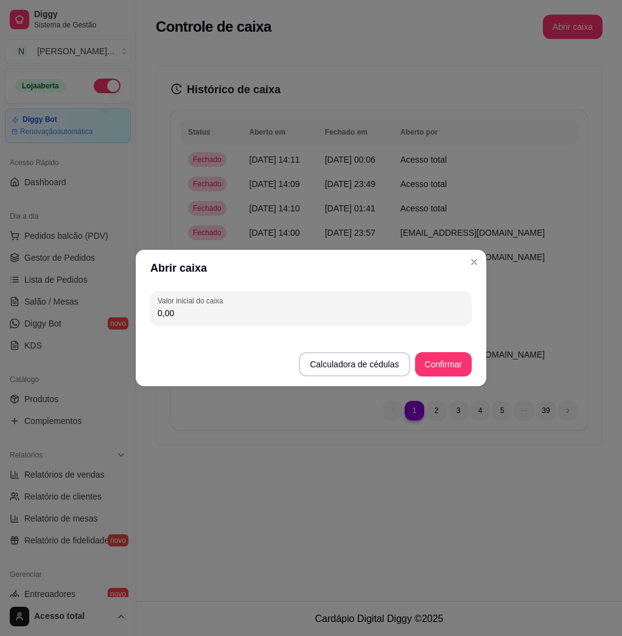 This screenshot has height=636, width=622. Describe the element at coordinates (443, 364) in the screenshot. I see `button: Confirmar` at that location.